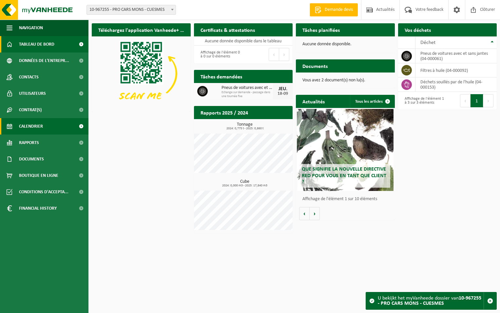 The width and height of the screenshot is (500, 313). Describe the element at coordinates (37, 44) in the screenshot. I see `span: Tableau de bord` at that location.